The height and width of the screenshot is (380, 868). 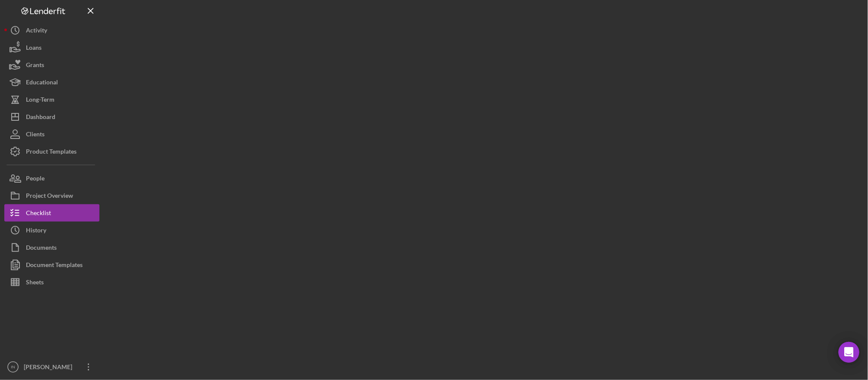 I want to click on div: Educational, so click(x=42, y=83).